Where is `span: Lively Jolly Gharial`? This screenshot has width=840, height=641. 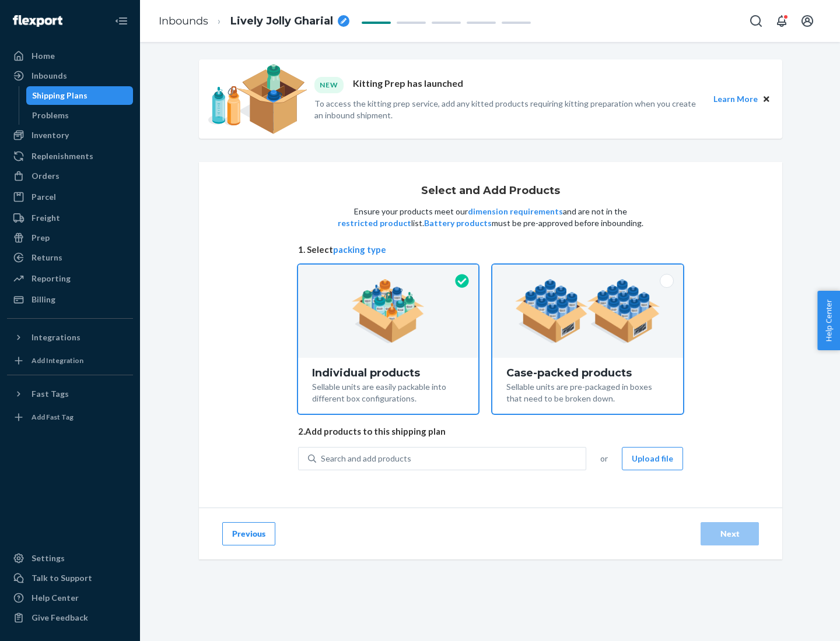
span: Lively Jolly Gharial is located at coordinates (281, 21).